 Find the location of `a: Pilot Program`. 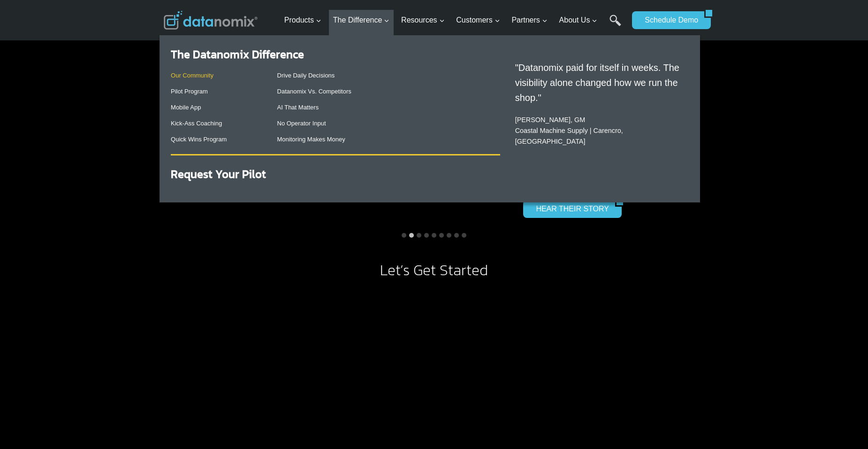

a: Pilot Program is located at coordinates (189, 91).